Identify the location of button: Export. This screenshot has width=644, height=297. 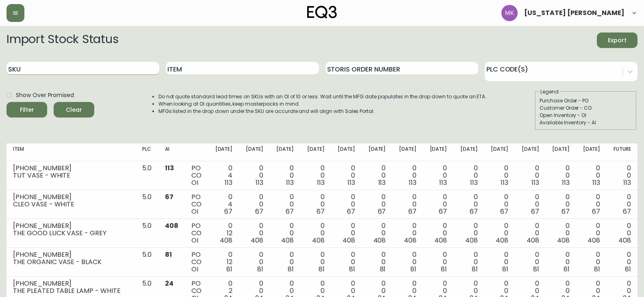
(617, 40).